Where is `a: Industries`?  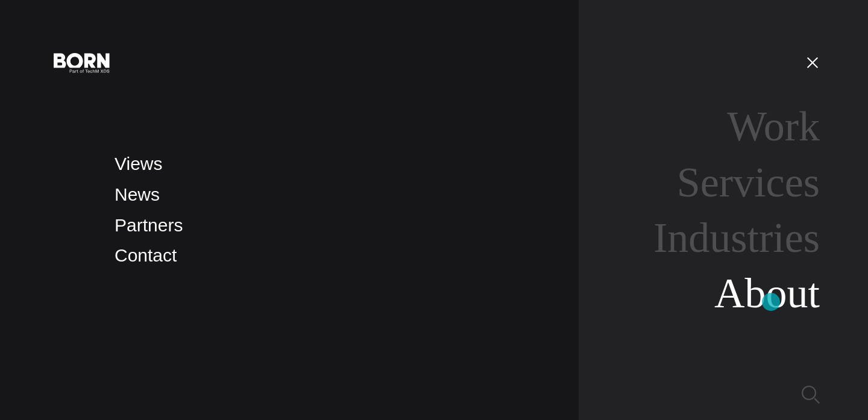
a: Industries is located at coordinates (737, 238).